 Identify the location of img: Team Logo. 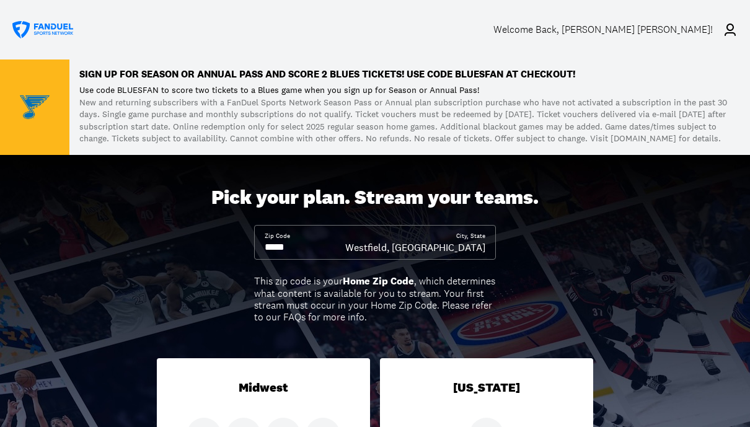
(35, 107).